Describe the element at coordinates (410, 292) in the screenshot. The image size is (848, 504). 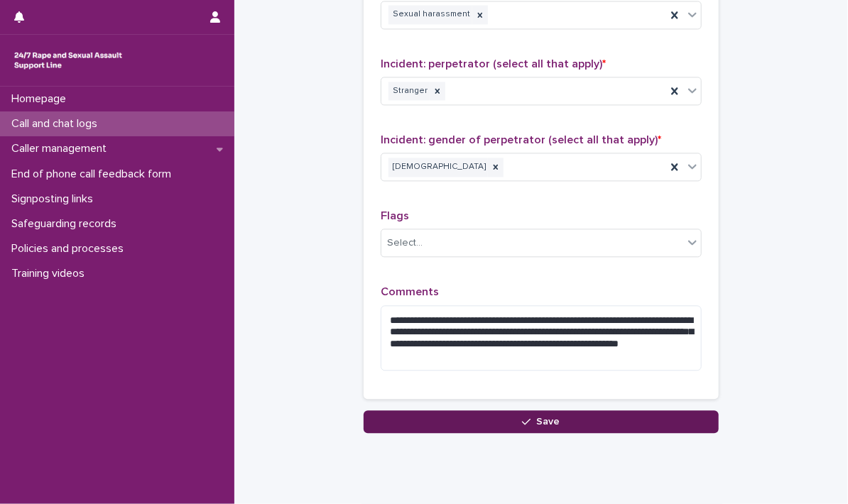
I see `span: Comments` at that location.